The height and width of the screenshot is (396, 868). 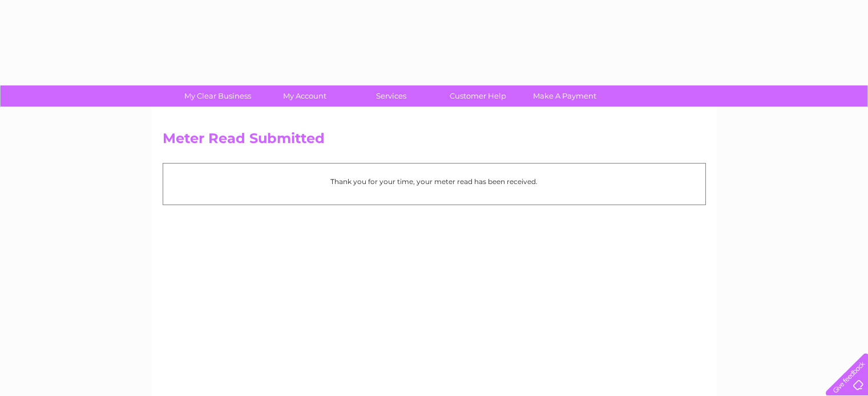 I want to click on a: Customer Help, so click(x=478, y=95).